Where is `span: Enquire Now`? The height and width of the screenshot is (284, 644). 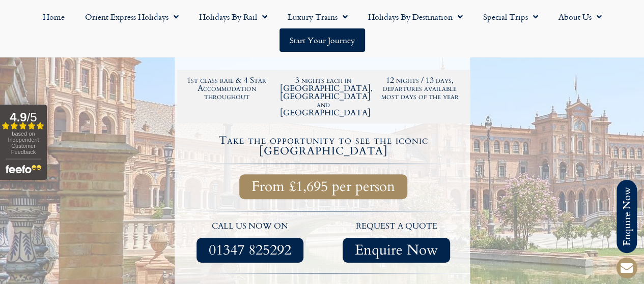 span: Enquire Now is located at coordinates (396, 250).